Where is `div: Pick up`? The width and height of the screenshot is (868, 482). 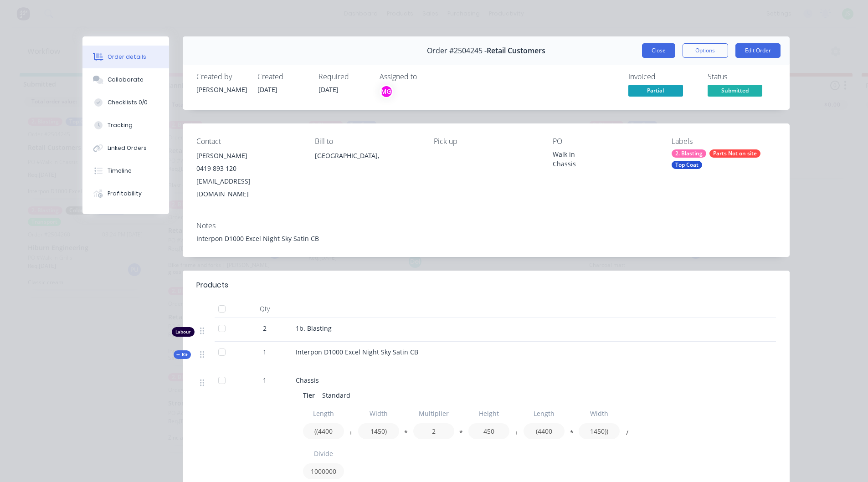
div: Pick up is located at coordinates (486, 141).